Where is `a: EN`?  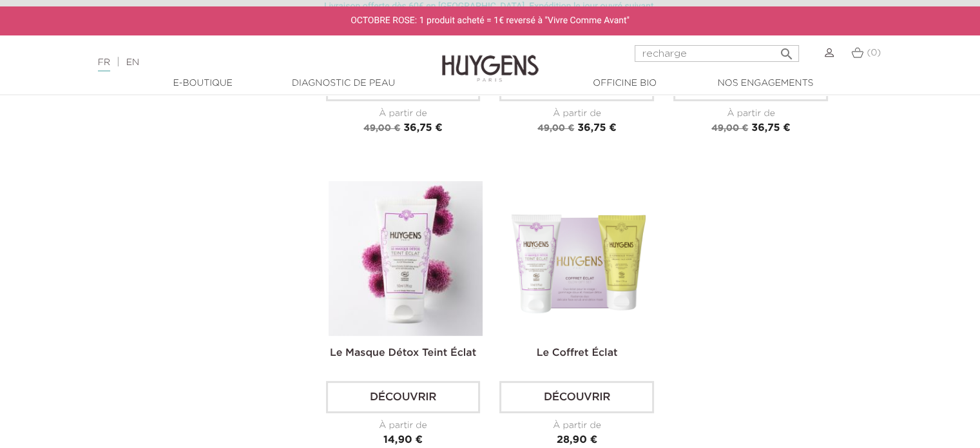
a: EN is located at coordinates (132, 62).